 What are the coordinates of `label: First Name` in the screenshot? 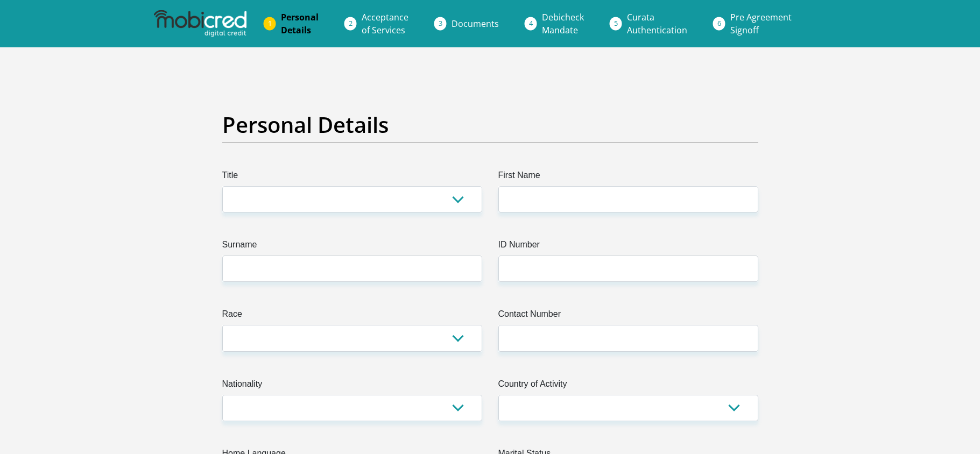 It's located at (628, 177).